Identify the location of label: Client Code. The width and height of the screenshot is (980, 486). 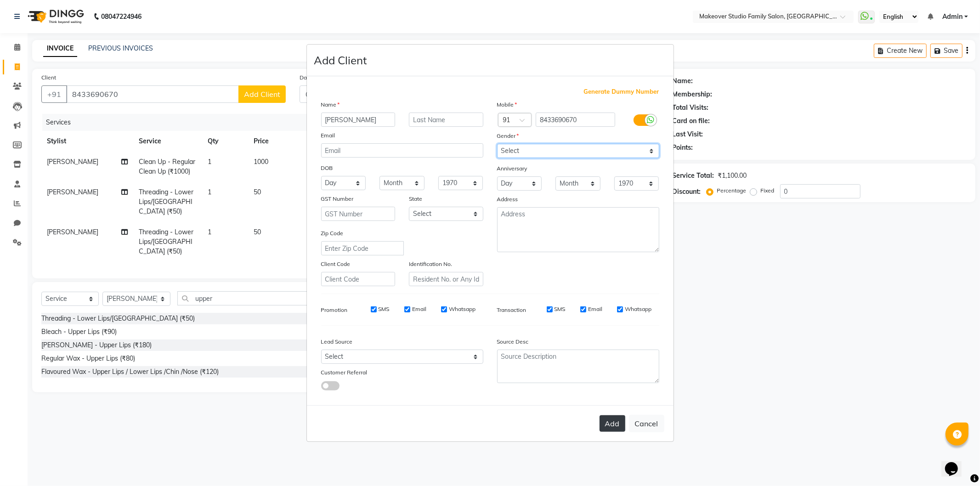
(336, 264).